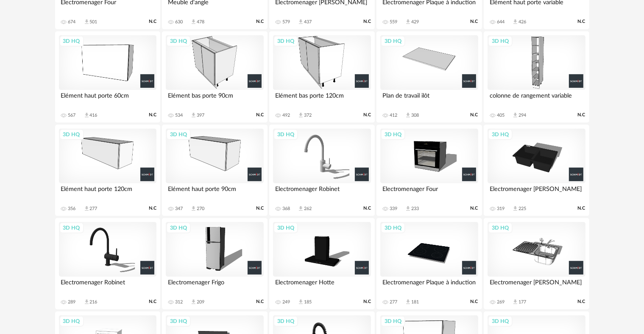  I want to click on div: 294, so click(522, 115).